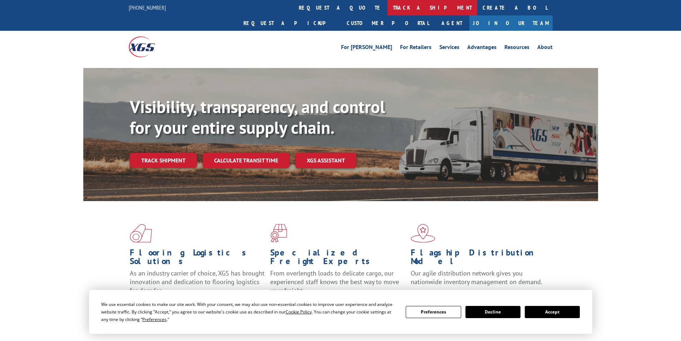 Image resolution: width=681 pixels, height=341 pixels. Describe the element at coordinates (290, 23) in the screenshot. I see `a: Request a pickup` at that location.